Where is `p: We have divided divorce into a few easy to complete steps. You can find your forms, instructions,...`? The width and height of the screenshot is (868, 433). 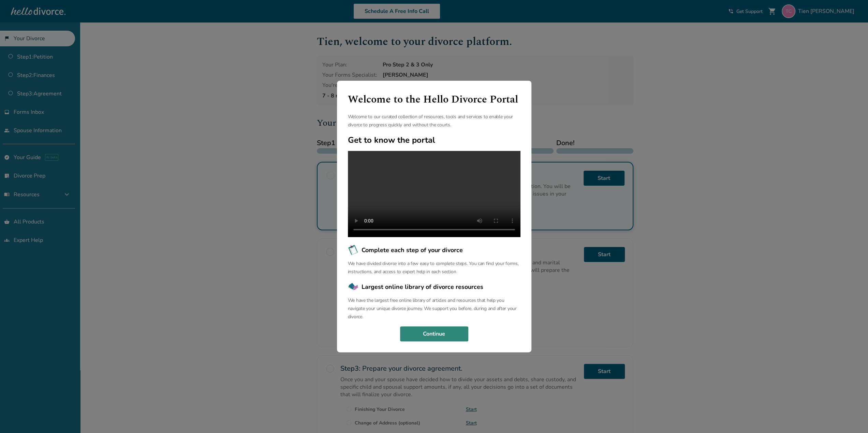
p: We have divided divorce into a few easy to complete steps. You can find your forms, instructions,... is located at coordinates (434, 268).